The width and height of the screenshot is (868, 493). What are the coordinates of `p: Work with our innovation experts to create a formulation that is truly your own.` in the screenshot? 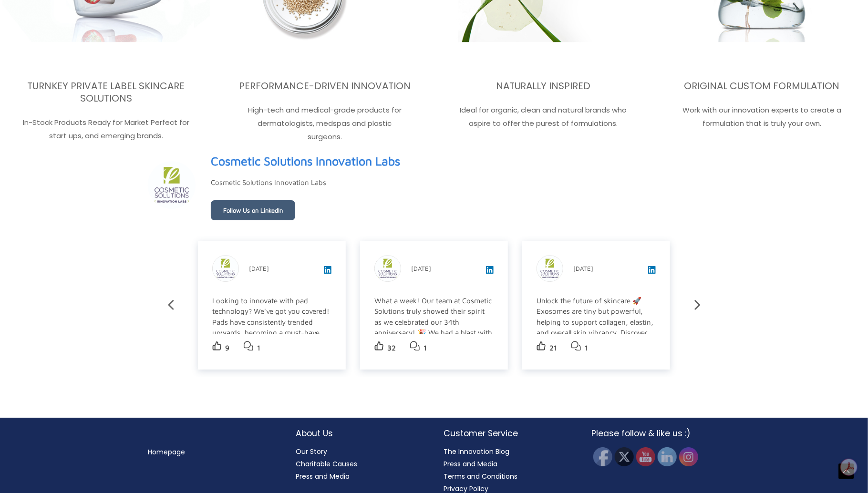 It's located at (762, 117).